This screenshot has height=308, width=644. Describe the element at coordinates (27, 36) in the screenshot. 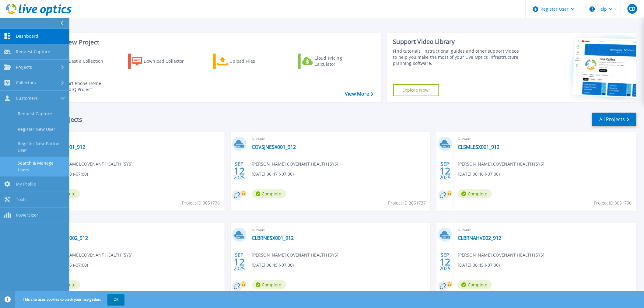

I see `span: Dashboard` at that location.